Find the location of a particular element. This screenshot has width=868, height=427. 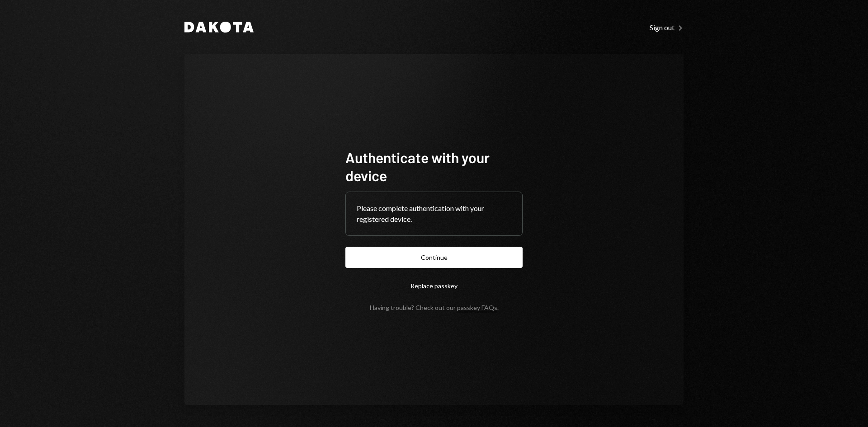

a: Sign out is located at coordinates (666, 27).